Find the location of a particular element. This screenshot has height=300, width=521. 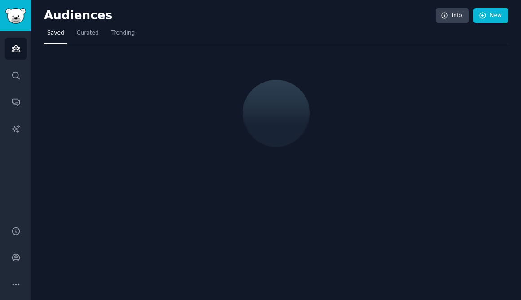

span: Trending is located at coordinates (123, 33).